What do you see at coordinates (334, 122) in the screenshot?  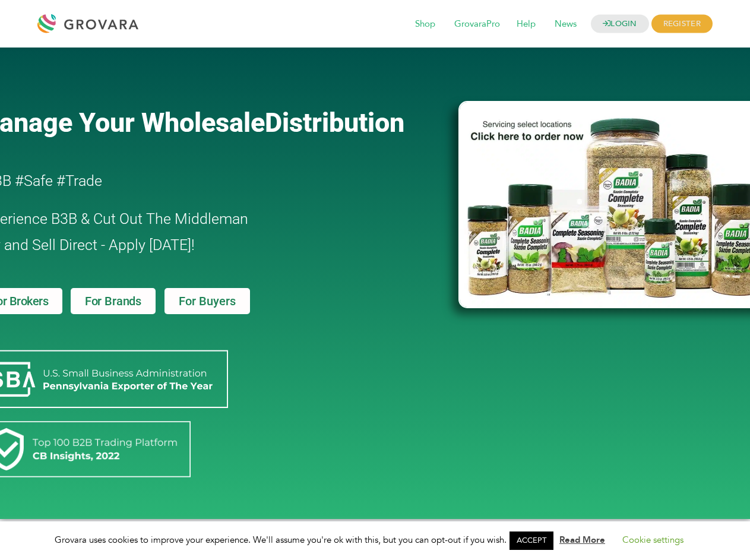 I see `span: Distribution` at bounding box center [334, 122].